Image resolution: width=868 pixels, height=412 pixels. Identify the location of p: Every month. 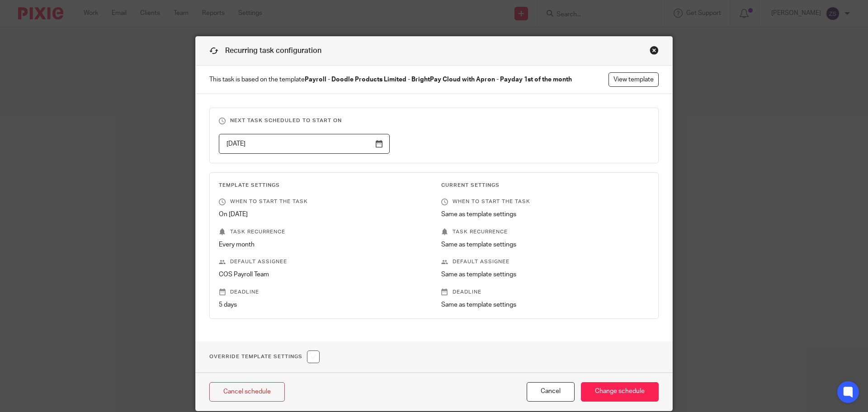
(323, 245).